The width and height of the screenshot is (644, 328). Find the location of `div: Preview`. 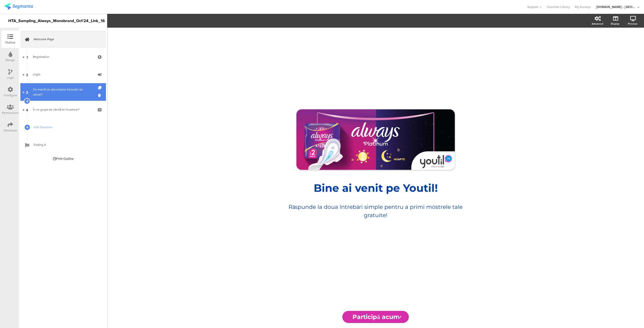

div: Preview is located at coordinates (633, 24).